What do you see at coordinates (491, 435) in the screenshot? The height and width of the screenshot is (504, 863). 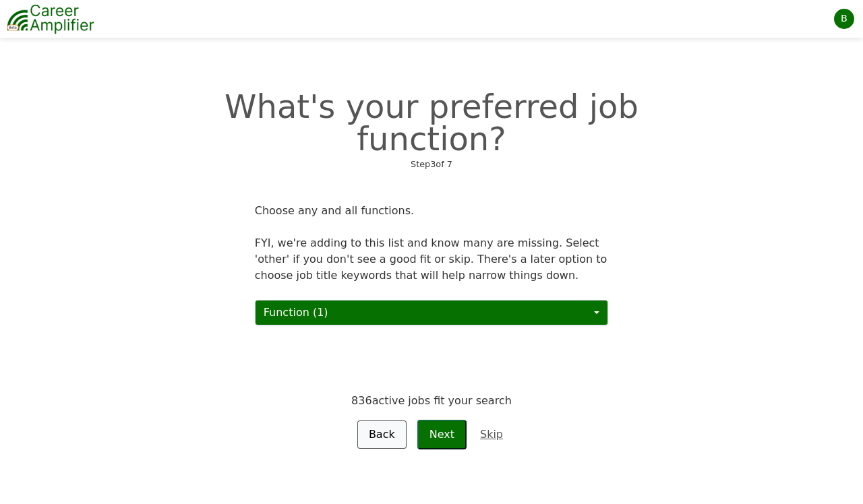 I see `a: Skip` at bounding box center [491, 435].